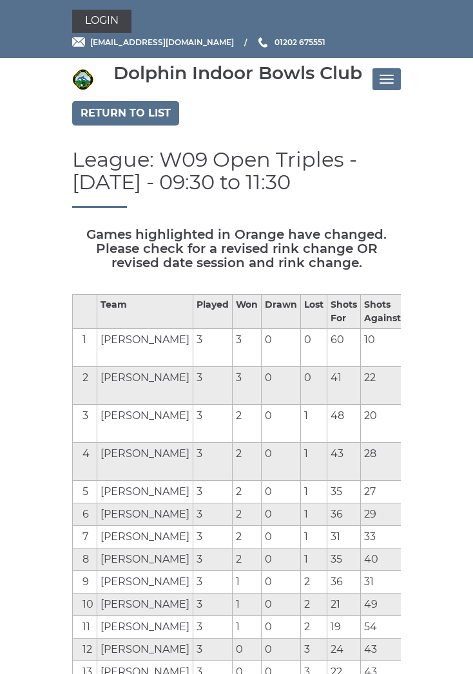  I want to click on td: 60, so click(344, 347).